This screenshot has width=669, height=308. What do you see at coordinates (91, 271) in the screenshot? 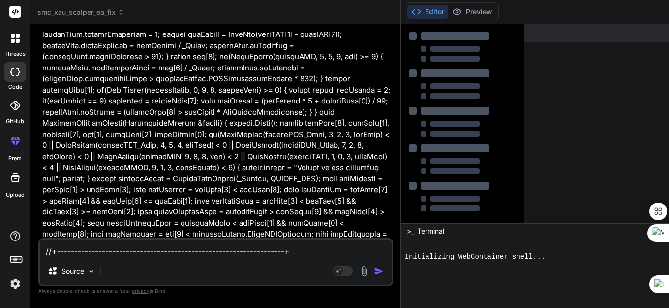
I see `img: Pick Models` at bounding box center [91, 271].